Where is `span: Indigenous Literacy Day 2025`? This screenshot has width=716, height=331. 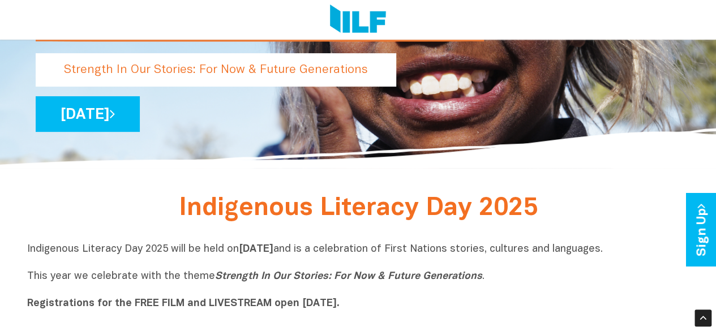
span: Indigenous Literacy Day 2025 is located at coordinates (358, 208).